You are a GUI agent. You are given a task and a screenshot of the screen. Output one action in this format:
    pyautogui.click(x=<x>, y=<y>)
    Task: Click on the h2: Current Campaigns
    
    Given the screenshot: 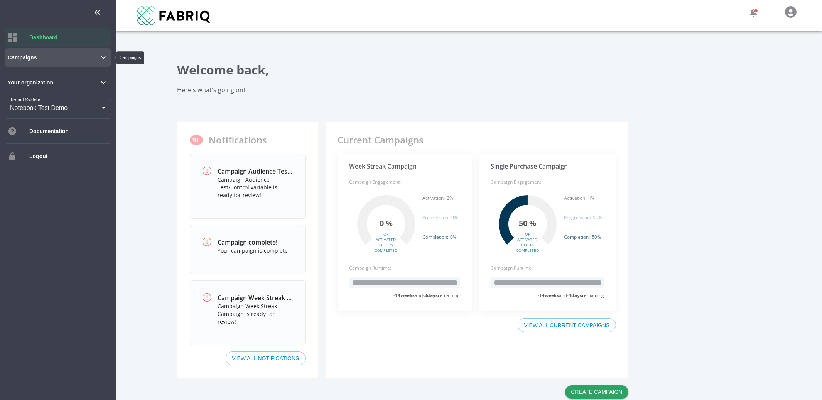 What is the action you would take?
    pyautogui.click(x=381, y=140)
    